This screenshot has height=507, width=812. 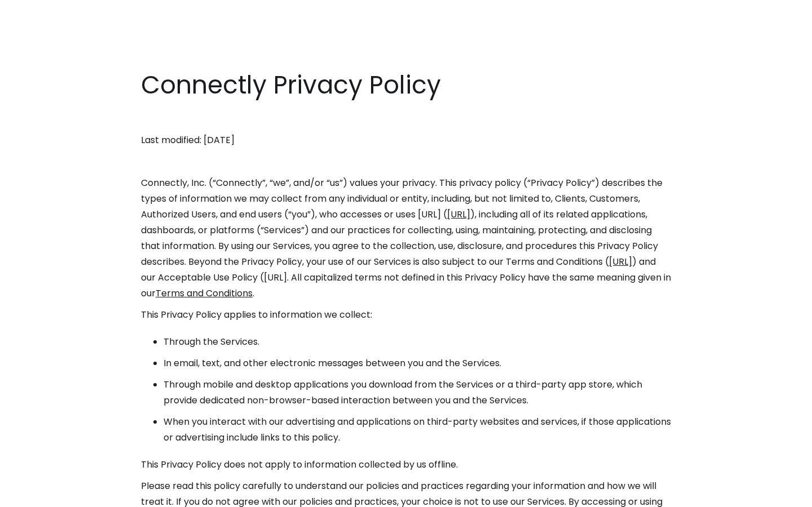 I want to click on li: Through mobile and desktop applications you download from the Services or a third-party app store..., so click(x=417, y=393).